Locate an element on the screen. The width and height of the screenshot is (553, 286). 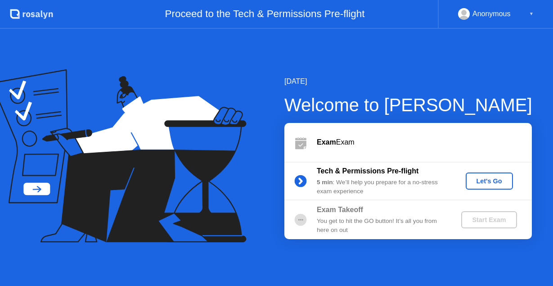
button: Let's Go is located at coordinates (489, 181).